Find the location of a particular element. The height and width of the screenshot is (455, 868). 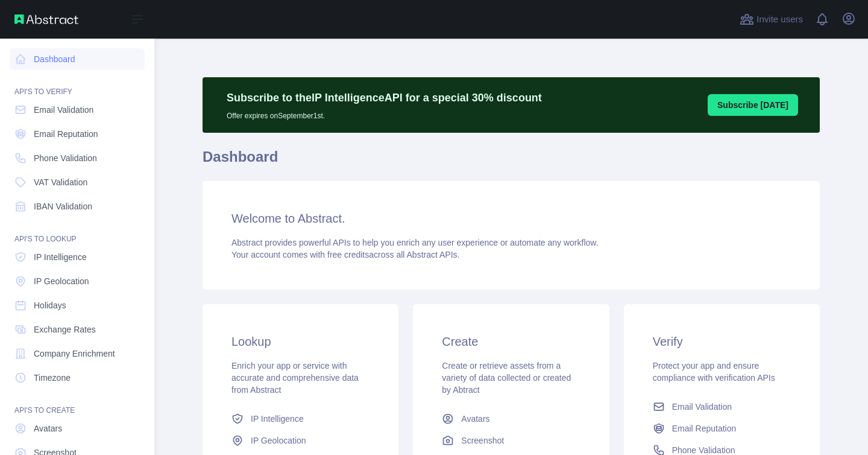

span: Invite users is located at coordinates (780, 20).